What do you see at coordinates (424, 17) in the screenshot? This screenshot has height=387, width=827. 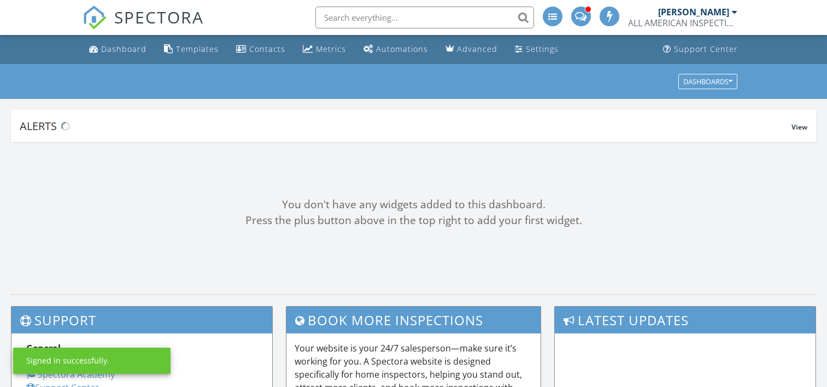 I see `input: Search everything...` at bounding box center [424, 17].